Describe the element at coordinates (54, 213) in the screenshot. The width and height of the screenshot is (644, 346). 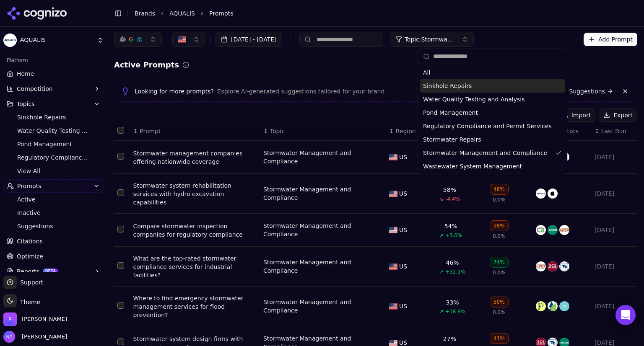
I see `a: Inactive` at that location.